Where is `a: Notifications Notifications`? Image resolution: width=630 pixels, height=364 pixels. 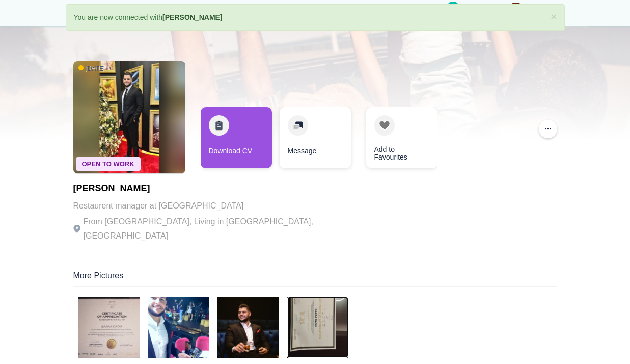
a: Notifications Notifications is located at coordinates (487, 13).